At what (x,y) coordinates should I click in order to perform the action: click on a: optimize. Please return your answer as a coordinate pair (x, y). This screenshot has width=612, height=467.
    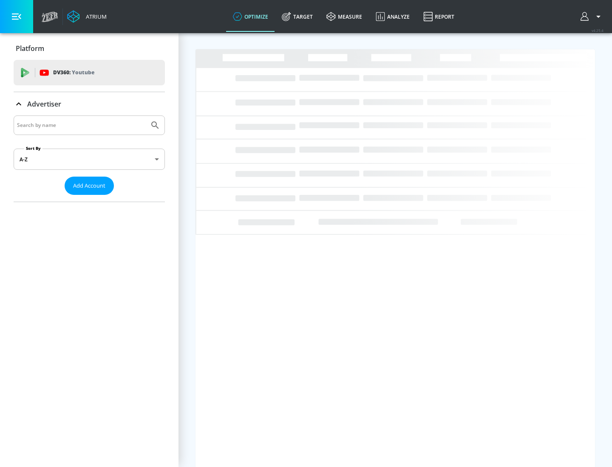
    Looking at the image, I should click on (250, 17).